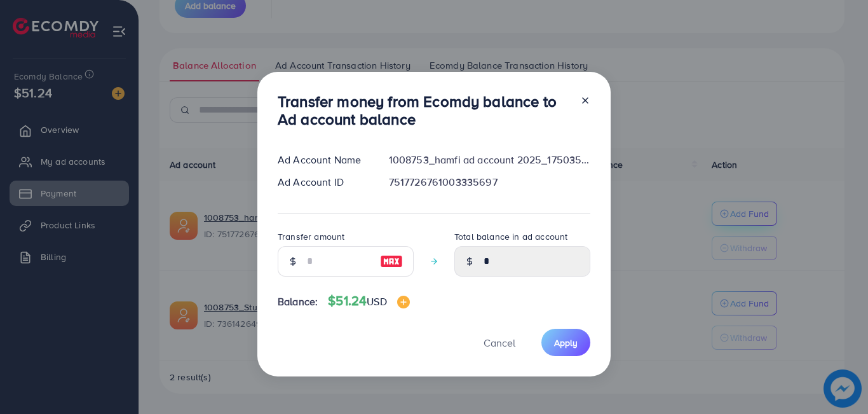 This screenshot has width=868, height=414. I want to click on label: Transfer amount, so click(310, 237).